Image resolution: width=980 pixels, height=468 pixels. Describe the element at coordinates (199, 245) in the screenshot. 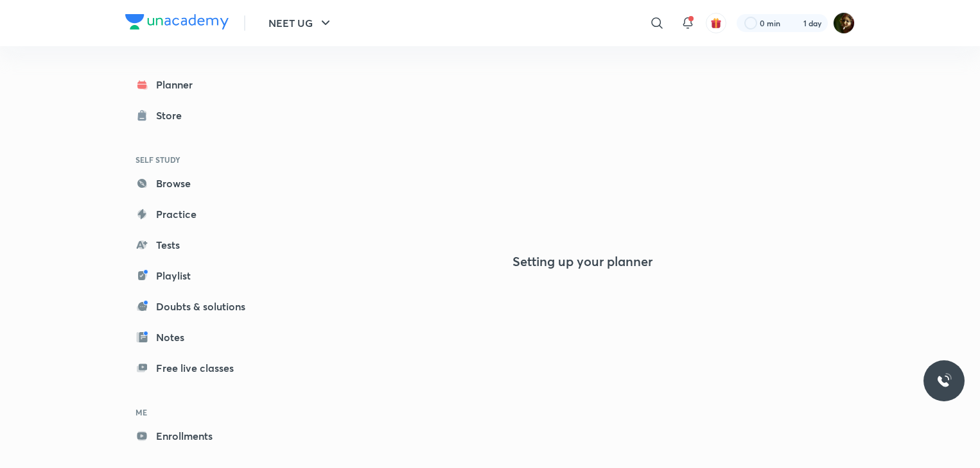

I see `a: Tests` at that location.